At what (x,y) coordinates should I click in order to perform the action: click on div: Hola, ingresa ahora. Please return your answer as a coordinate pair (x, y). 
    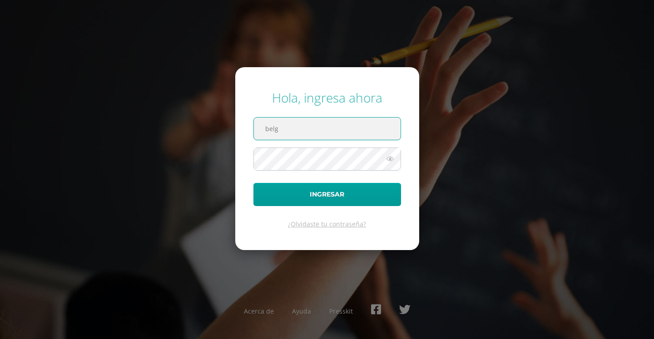
    Looking at the image, I should click on (327, 98).